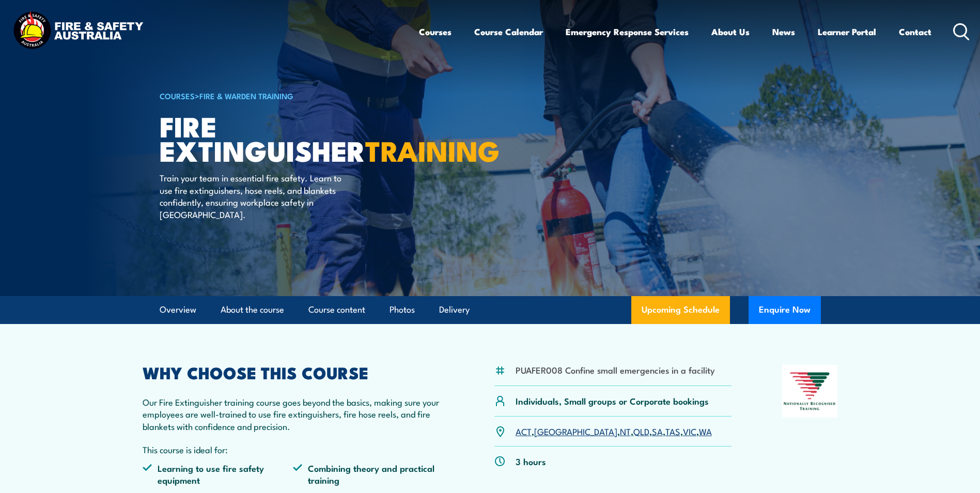 The width and height of the screenshot is (980, 493). What do you see at coordinates (368, 473) in the screenshot?
I see `li: Combining theory and practical training` at bounding box center [368, 473].